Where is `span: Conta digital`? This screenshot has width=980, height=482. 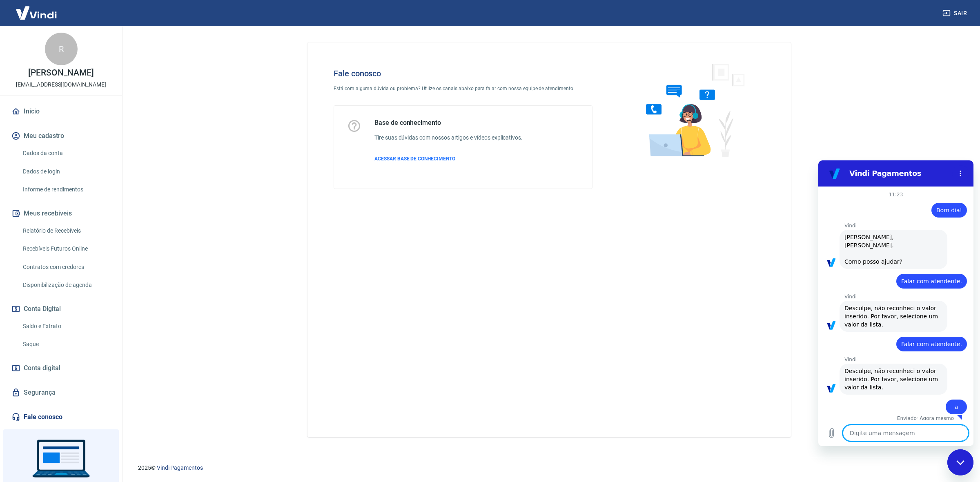
span: Conta digital is located at coordinates (42, 368).